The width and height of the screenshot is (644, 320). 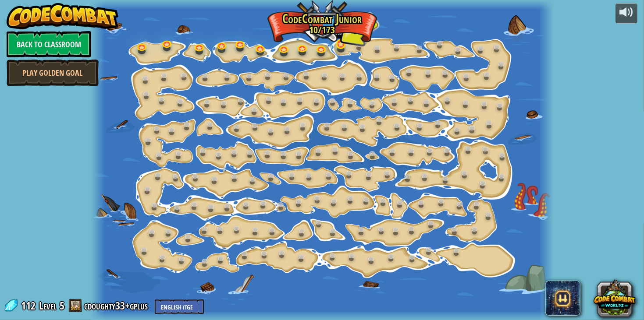 What do you see at coordinates (49, 44) in the screenshot?
I see `a: Back to Classroom` at bounding box center [49, 44].